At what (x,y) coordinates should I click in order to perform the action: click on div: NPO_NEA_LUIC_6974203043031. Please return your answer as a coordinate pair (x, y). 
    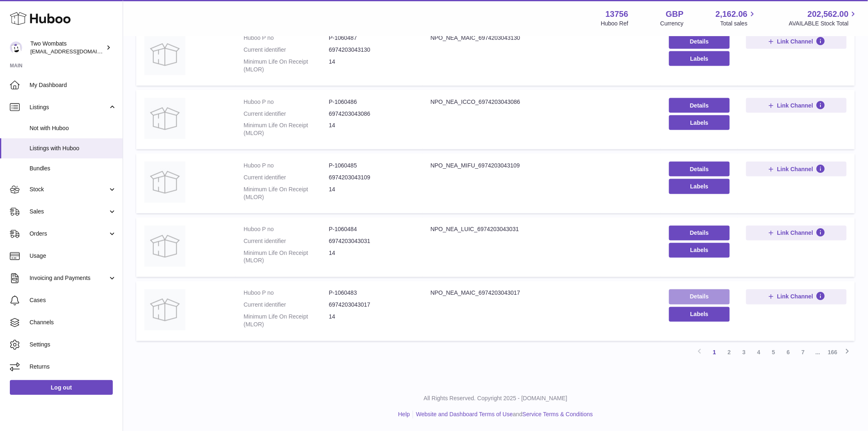
    Looking at the image, I should click on (542, 229).